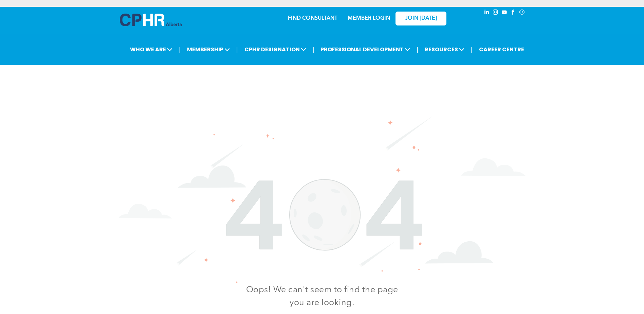 The height and width of the screenshot is (314, 644). What do you see at coordinates (444, 49) in the screenshot?
I see `span: RESOURCES` at bounding box center [444, 49].